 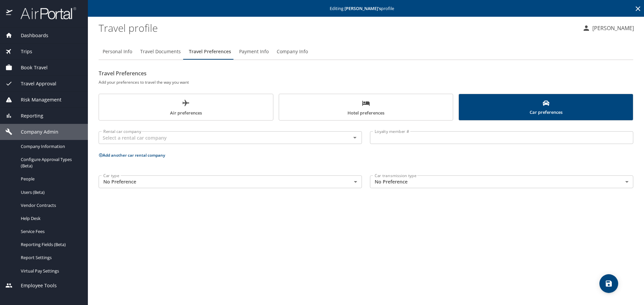 I want to click on span: Configure Approval Types (Beta), so click(x=51, y=163).